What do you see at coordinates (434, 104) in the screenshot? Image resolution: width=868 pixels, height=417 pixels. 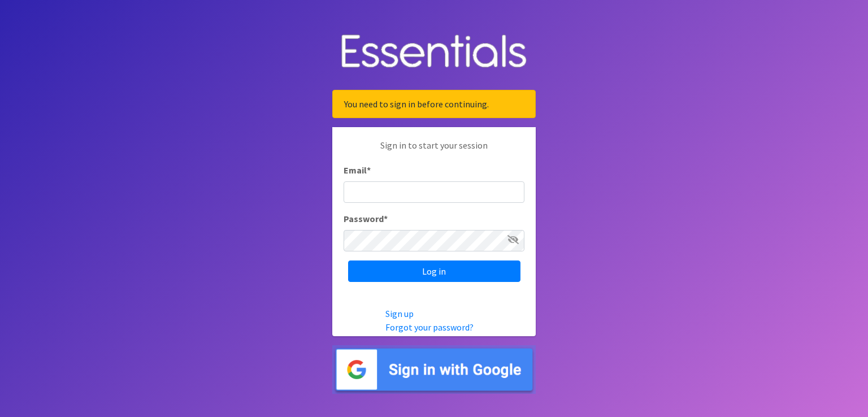 I see `div: You need to sign in before continuing.` at bounding box center [434, 104].